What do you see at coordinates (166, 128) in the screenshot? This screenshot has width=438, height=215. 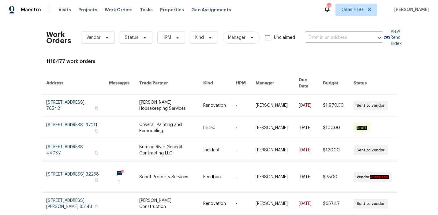 I see `td: Coverall Painting and Remodeling` at bounding box center [166, 128].